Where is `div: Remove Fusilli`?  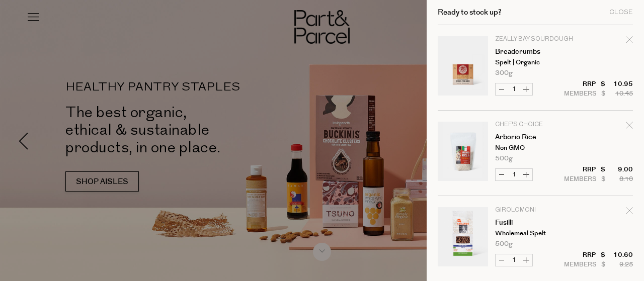
div: Remove Fusilli is located at coordinates (630, 212).